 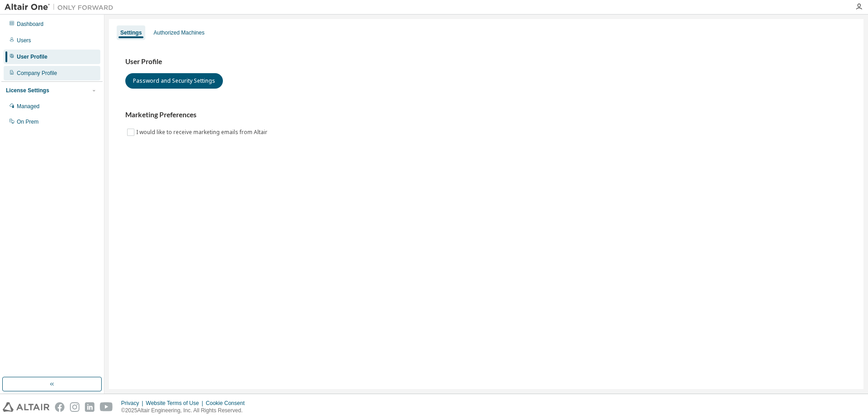 What do you see at coordinates (107, 407) in the screenshot?
I see `img: youtube.svg` at bounding box center [107, 407].